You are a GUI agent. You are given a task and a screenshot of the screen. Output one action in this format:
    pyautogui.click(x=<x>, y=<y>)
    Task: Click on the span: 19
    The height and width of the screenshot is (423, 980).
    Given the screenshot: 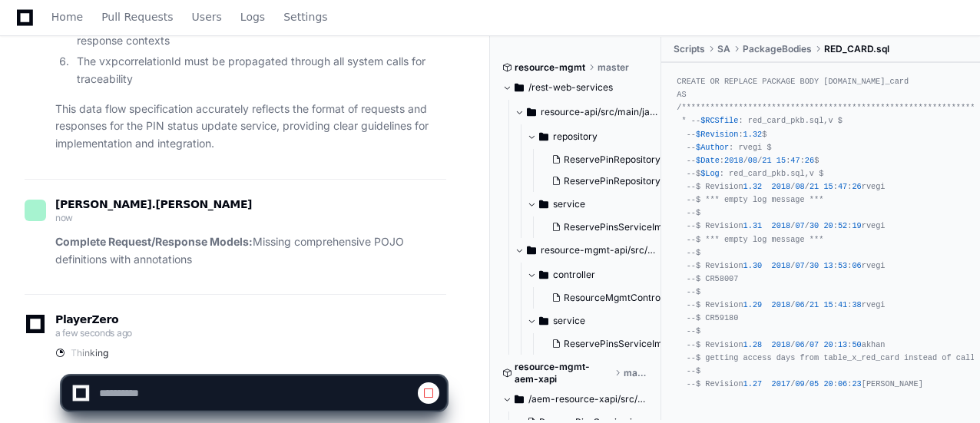 What is the action you would take?
    pyautogui.click(x=856, y=225)
    